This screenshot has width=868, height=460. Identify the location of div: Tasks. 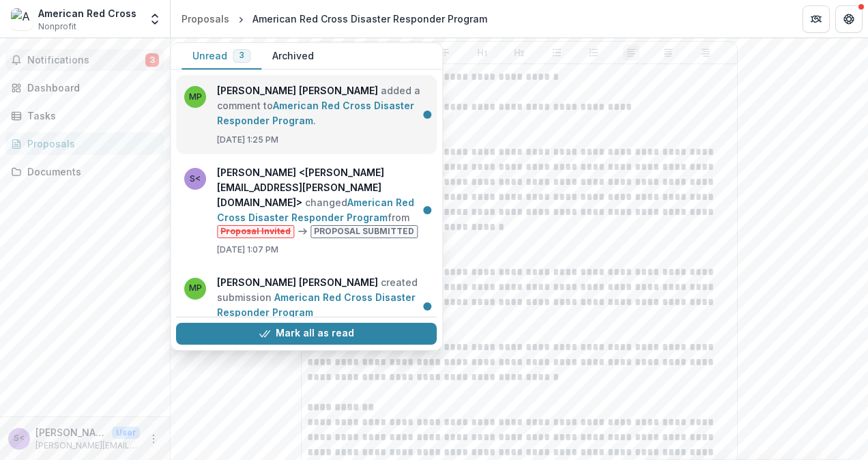
(90, 116).